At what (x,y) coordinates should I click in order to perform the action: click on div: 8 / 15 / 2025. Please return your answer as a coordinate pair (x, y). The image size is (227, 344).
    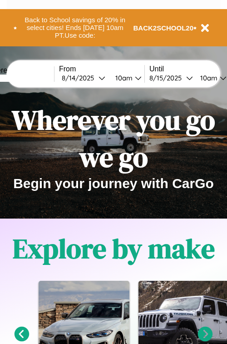
    Looking at the image, I should click on (168, 78).